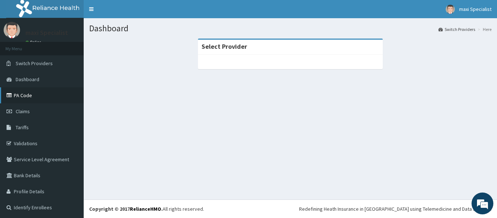 This screenshot has width=497, height=218. Describe the element at coordinates (21, 45) in the screenshot. I see `img: d_794563401_company_1708531726252_794563401` at that location.